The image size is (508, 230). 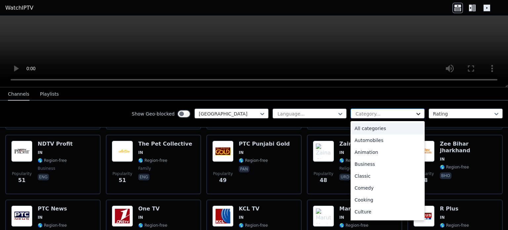 I want to click on div: Animation, so click(x=388, y=152).